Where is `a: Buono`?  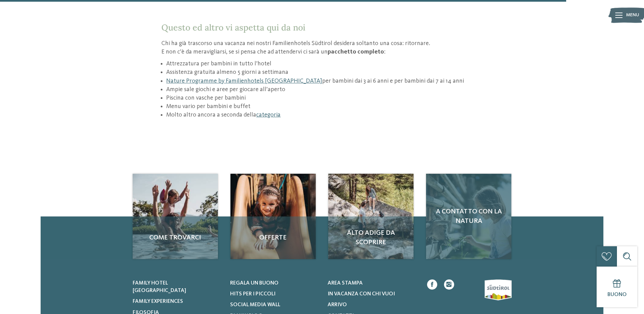 a: Buono is located at coordinates (617, 287).